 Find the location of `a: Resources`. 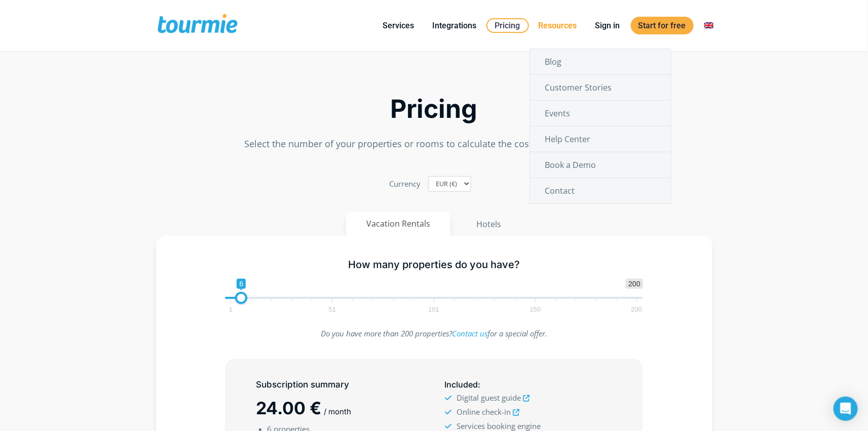

a: Resources is located at coordinates (558, 25).